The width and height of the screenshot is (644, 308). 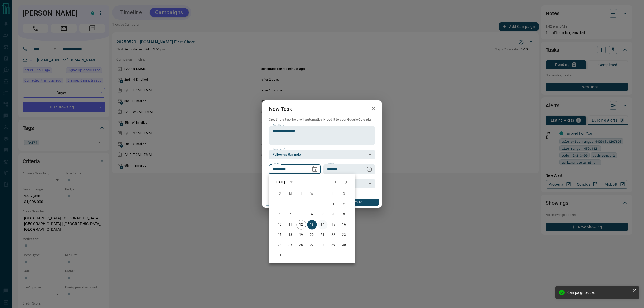 I want to click on button: Create, so click(x=356, y=202).